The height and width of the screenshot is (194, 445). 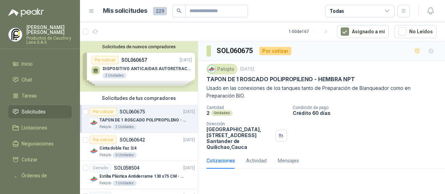 I want to click on a: Negociaciones, so click(x=40, y=144).